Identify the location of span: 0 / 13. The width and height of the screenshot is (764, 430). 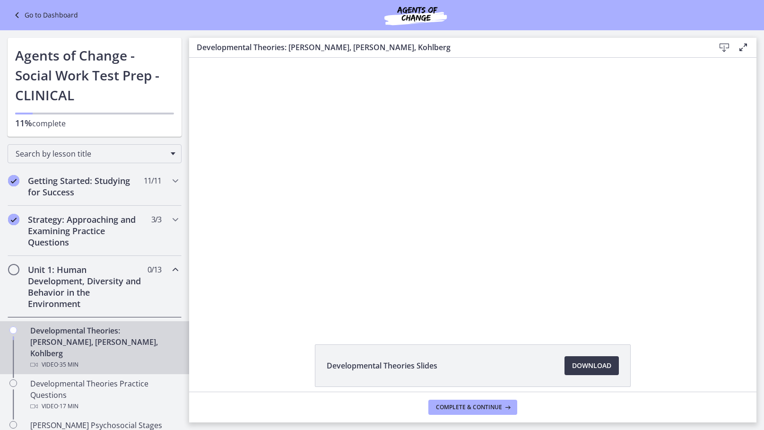
(154, 269).